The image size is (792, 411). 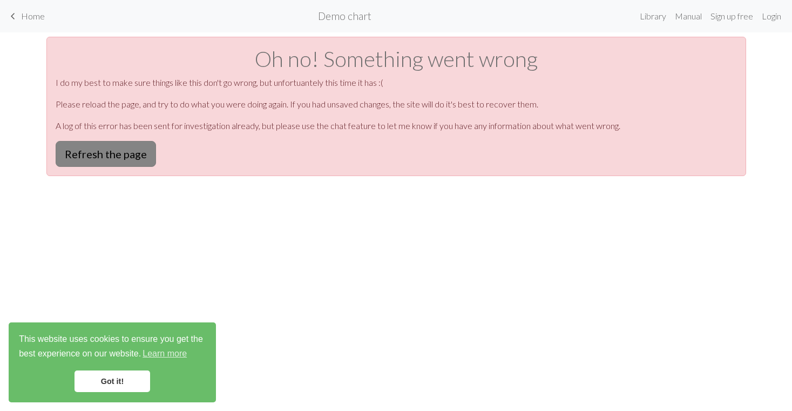 I want to click on span: This website uses cookies to ensure you get the best experience on our website., so click(x=112, y=347).